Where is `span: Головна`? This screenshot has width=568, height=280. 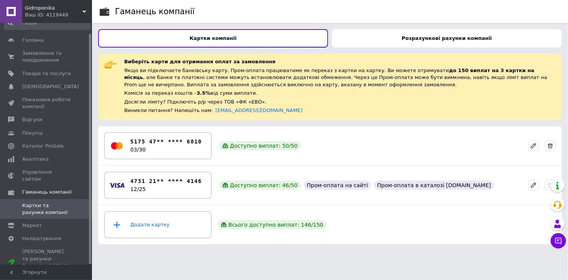
span: Головна is located at coordinates (33, 40).